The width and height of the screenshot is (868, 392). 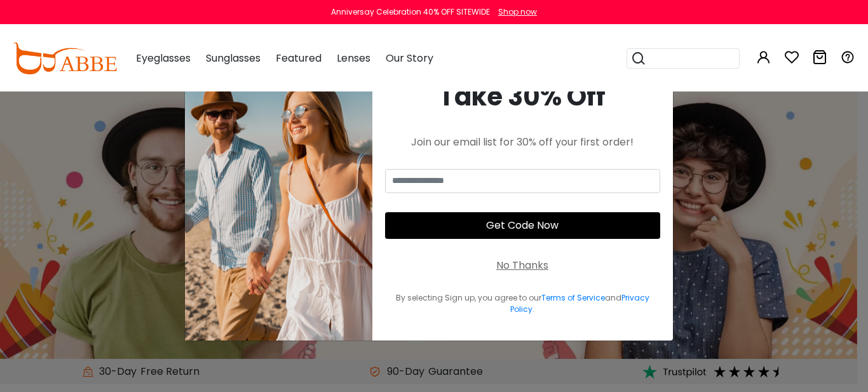 What do you see at coordinates (522, 226) in the screenshot?
I see `button: Get Code Now` at bounding box center [522, 226].